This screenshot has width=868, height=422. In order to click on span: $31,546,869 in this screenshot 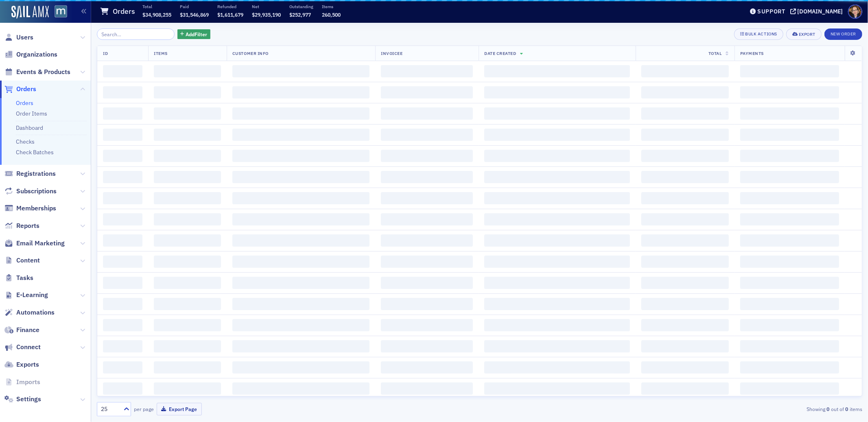, I will do `click(194, 14)`.